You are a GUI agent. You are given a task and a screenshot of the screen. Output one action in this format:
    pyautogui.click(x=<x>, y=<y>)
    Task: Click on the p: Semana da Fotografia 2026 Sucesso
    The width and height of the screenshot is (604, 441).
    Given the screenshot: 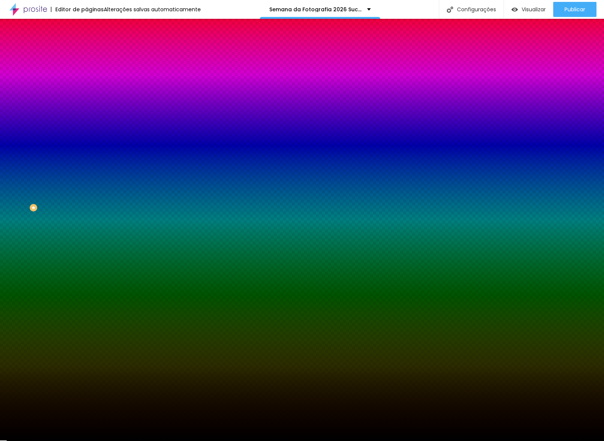 What is the action you would take?
    pyautogui.click(x=315, y=9)
    